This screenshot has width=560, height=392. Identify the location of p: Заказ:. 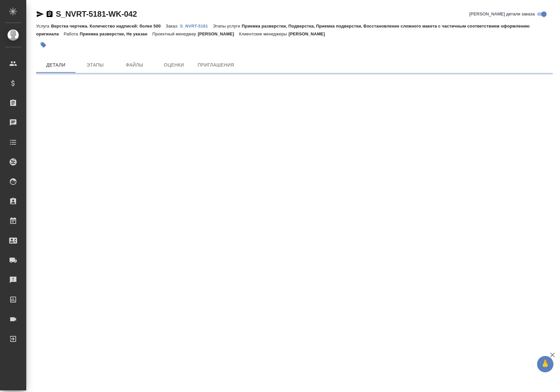
(173, 26).